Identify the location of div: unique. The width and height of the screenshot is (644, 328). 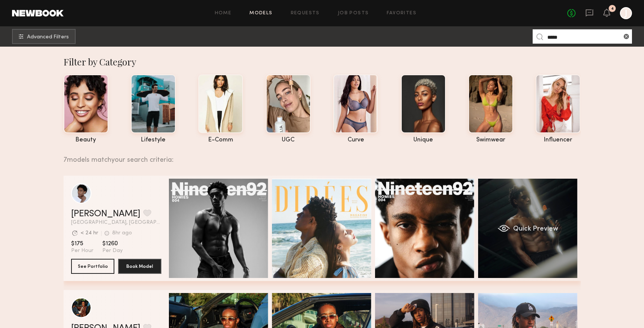
(423, 140).